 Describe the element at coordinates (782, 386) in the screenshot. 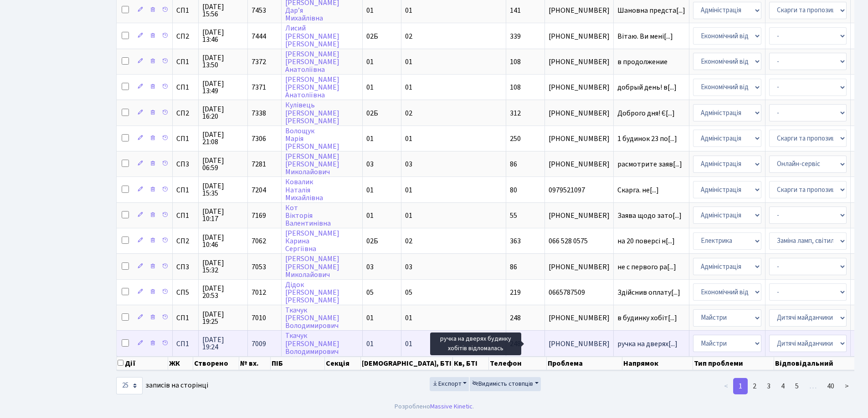

I see `a: 4` at that location.